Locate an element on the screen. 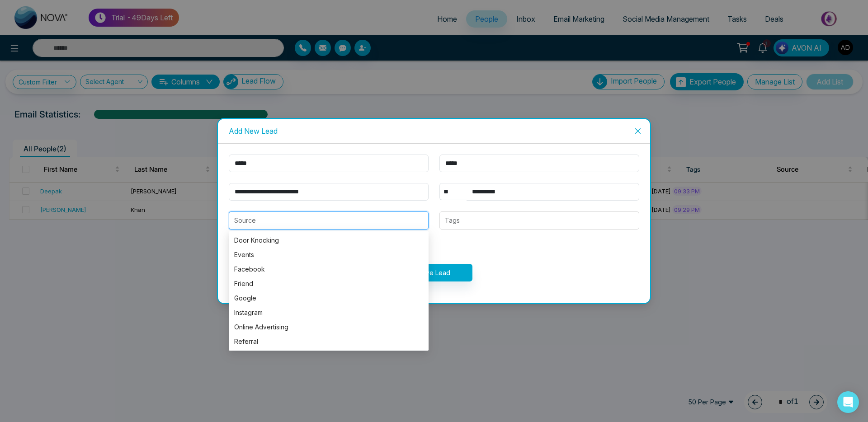 The height and width of the screenshot is (422, 868). div: Instagram is located at coordinates (329, 313).